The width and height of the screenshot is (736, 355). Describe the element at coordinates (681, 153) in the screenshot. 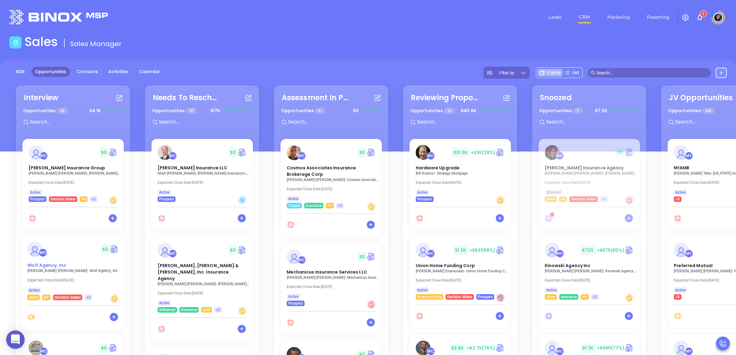

I see `img: NYAMB` at that location.